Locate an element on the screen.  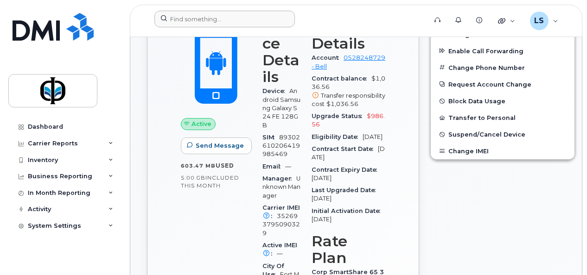
button: Transfer to Personal is located at coordinates (502, 118).